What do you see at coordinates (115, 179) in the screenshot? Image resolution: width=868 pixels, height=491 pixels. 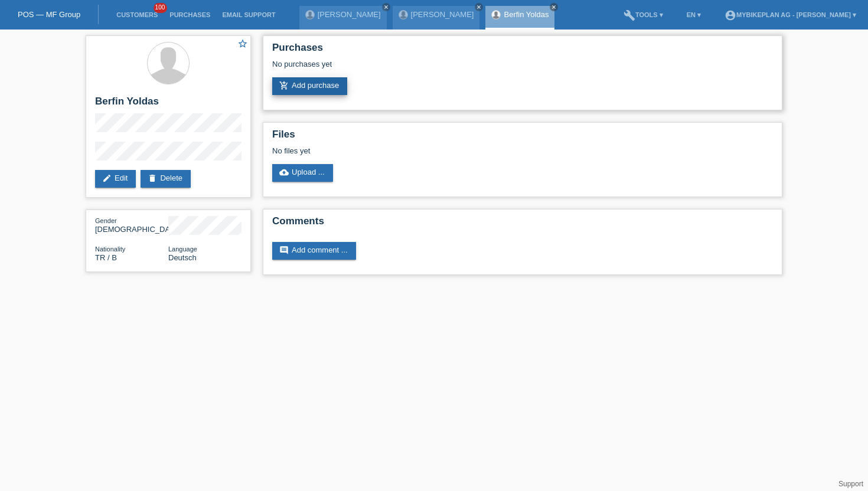 I see `a: editEdit` at bounding box center [115, 179].